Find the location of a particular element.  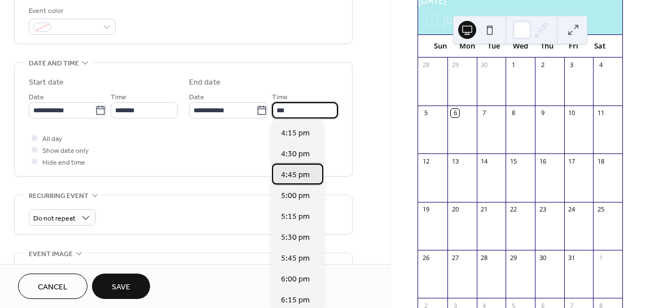

div: Thu is located at coordinates (547, 46).